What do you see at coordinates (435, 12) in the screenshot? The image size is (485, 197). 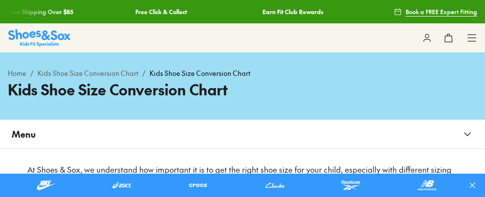 I see `a: Book a FREE Expert Fitting` at bounding box center [435, 12].